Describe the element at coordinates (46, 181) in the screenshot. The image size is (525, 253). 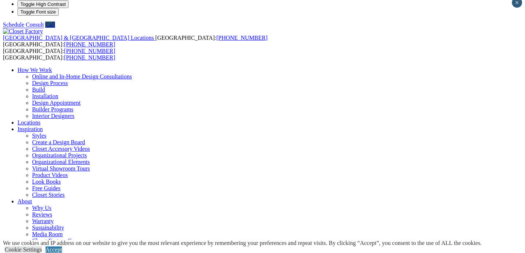
I see `a: Look Books` at that location.